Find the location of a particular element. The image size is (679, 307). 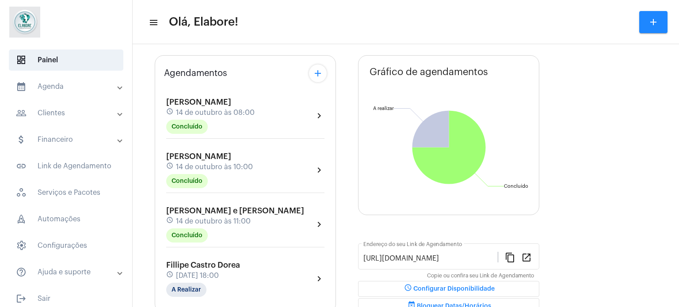

span: Serviços e Pacotes is located at coordinates (66, 193).